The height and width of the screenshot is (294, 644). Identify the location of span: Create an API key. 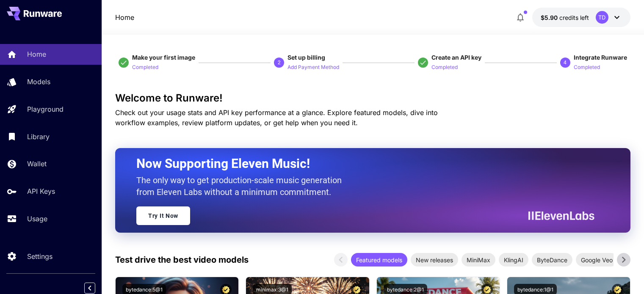
(456, 57).